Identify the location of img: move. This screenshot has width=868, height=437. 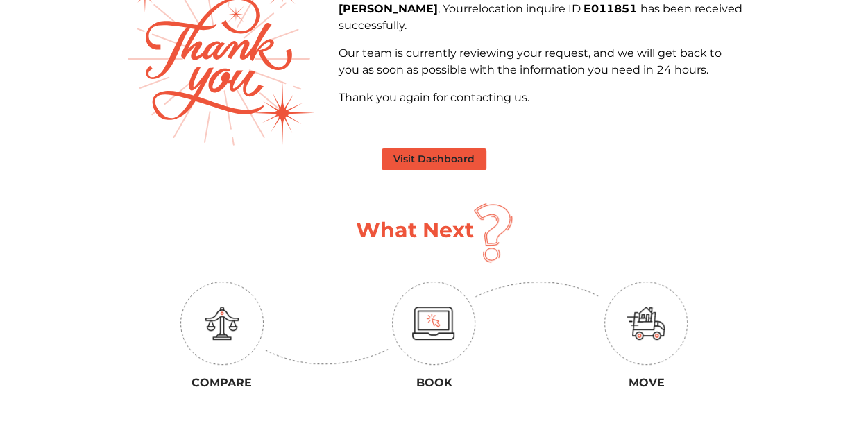
(646, 323).